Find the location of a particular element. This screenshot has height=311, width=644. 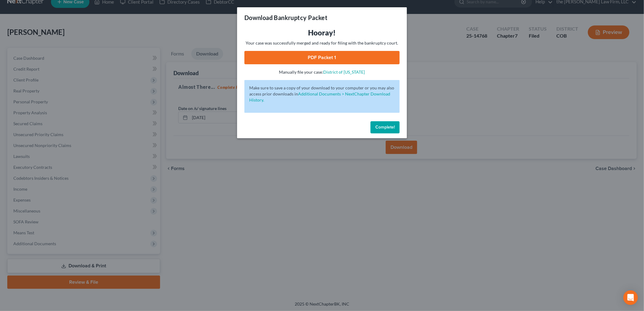

p: Your case was successfully merged and ready for filing with the bankruptcy court. is located at coordinates (322, 43).